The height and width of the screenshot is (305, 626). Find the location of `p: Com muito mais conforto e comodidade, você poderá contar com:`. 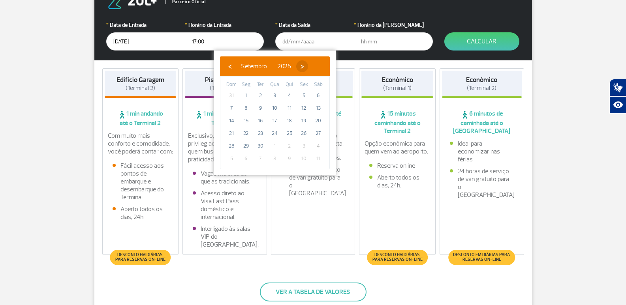

p: Com muito mais conforto e comodidade, você poderá contar com: is located at coordinates (140, 144).